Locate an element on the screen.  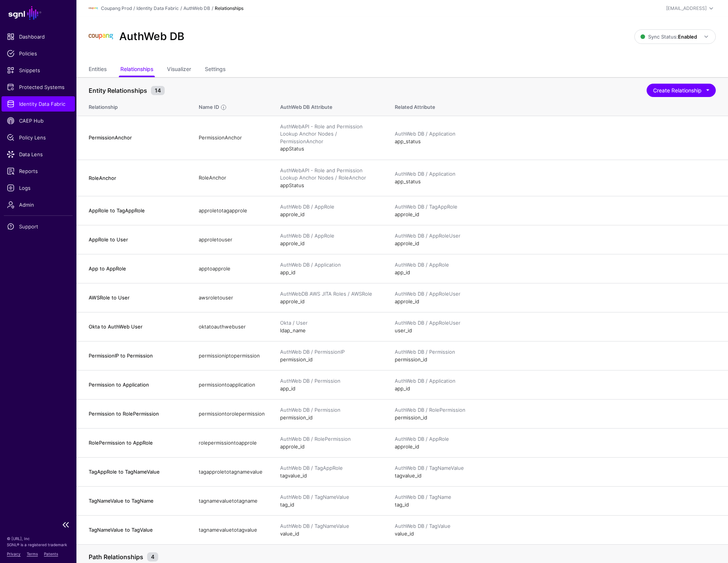
td: value_id is located at coordinates (330, 530).